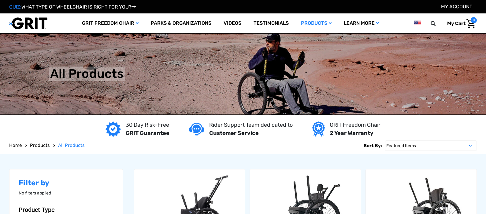 Image resolution: width=486 pixels, height=214 pixels. Describe the element at coordinates (28, 23) in the screenshot. I see `img: GRIT All-Terrain Wheelchair and Mobility Equipment` at that location.